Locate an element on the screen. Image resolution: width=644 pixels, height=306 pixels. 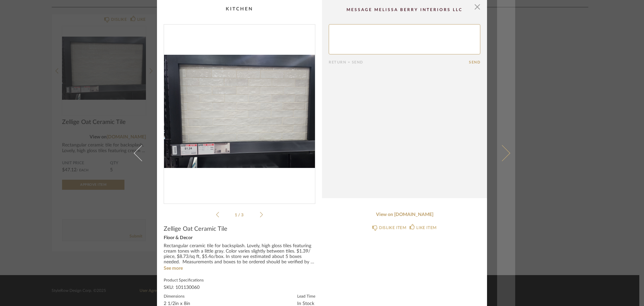
label: Lead Time is located at coordinates (306, 296).